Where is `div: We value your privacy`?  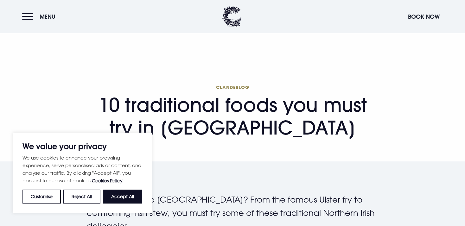
div: We value your privacy is located at coordinates (82, 173).